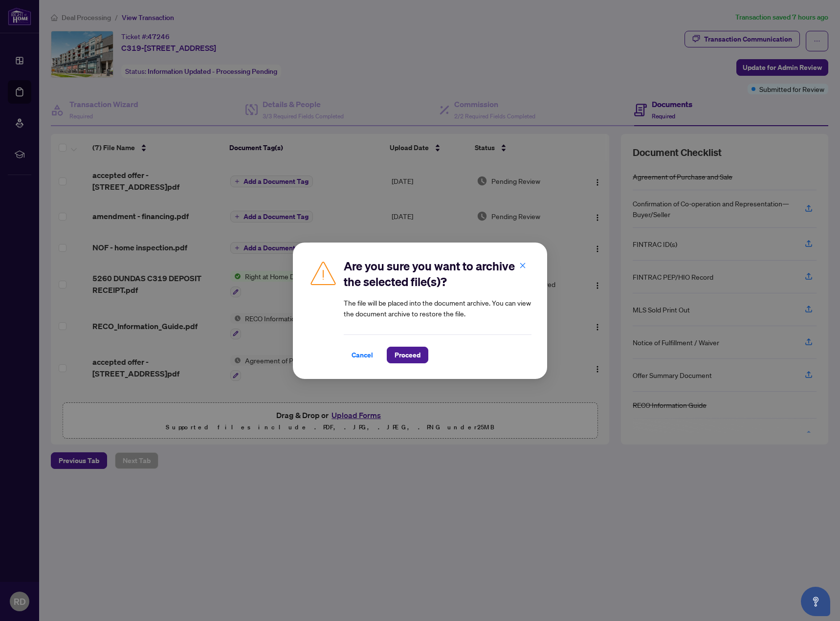 This screenshot has height=621, width=840. What do you see at coordinates (438, 308) in the screenshot?
I see `article: The file will be placed into the document archive. You can view the document archive to restore t...` at bounding box center [438, 308].